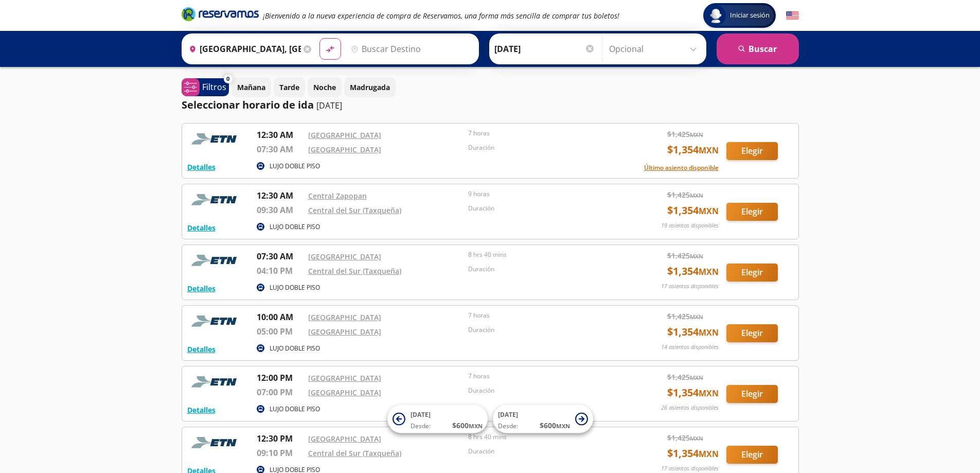 The height and width of the screenshot is (473, 980). I want to click on a: Central Zapopan, so click(337, 195).